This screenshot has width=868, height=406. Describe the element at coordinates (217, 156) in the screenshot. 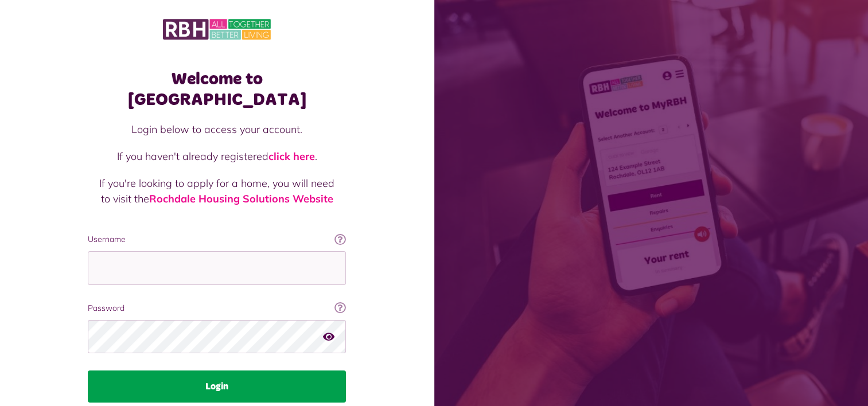

I see `p: If you haven't already registered .` at that location.